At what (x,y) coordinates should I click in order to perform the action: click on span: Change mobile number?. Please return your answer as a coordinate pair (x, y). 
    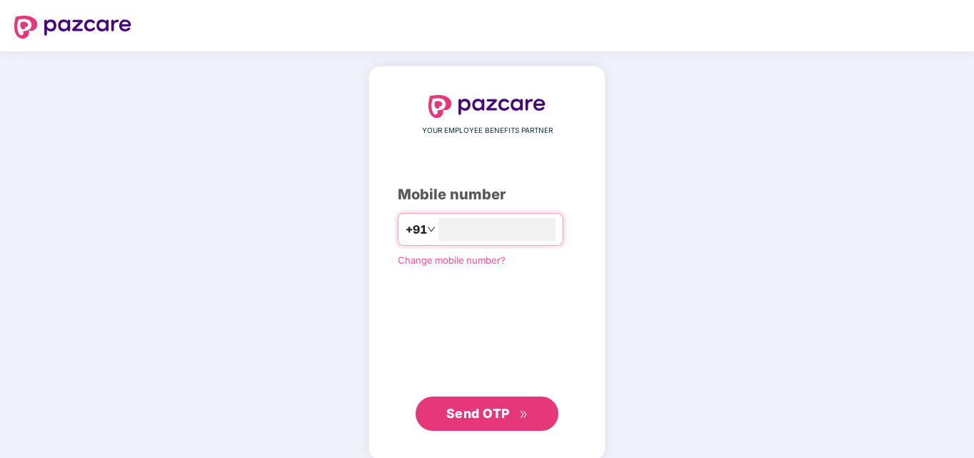
    Looking at the image, I should click on (451, 260).